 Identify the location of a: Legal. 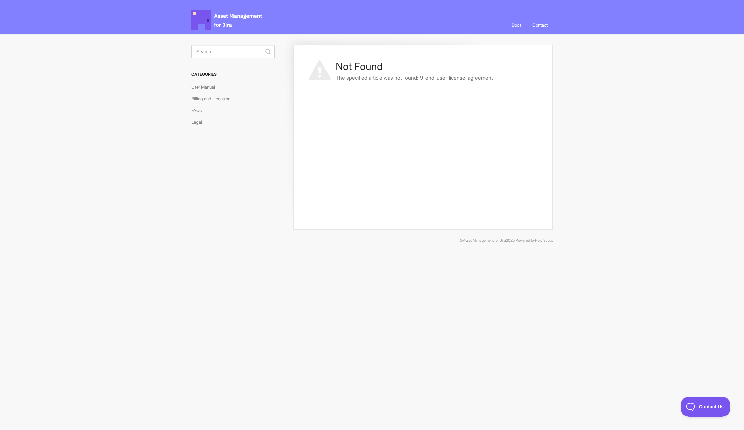
(199, 122).